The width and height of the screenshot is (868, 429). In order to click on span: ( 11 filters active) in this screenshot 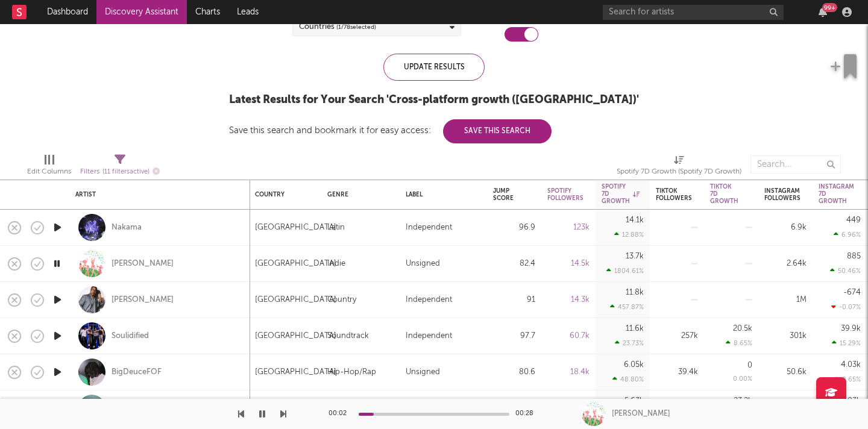, I will do `click(126, 171)`.